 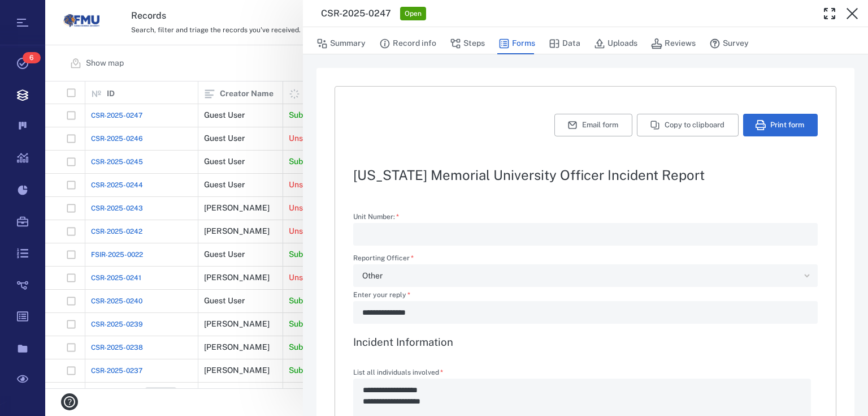 What do you see at coordinates (341, 44) in the screenshot?
I see `button: Summary` at bounding box center [341, 44].